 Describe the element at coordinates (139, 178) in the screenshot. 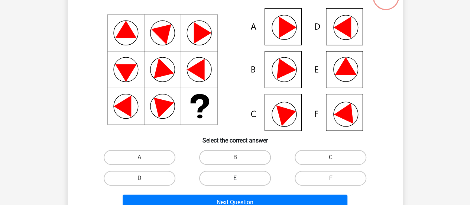

I see `label: D` at that location.